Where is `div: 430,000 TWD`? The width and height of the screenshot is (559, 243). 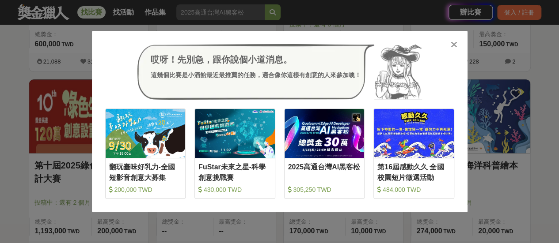 div: 430,000 TWD is located at coordinates (235, 190).